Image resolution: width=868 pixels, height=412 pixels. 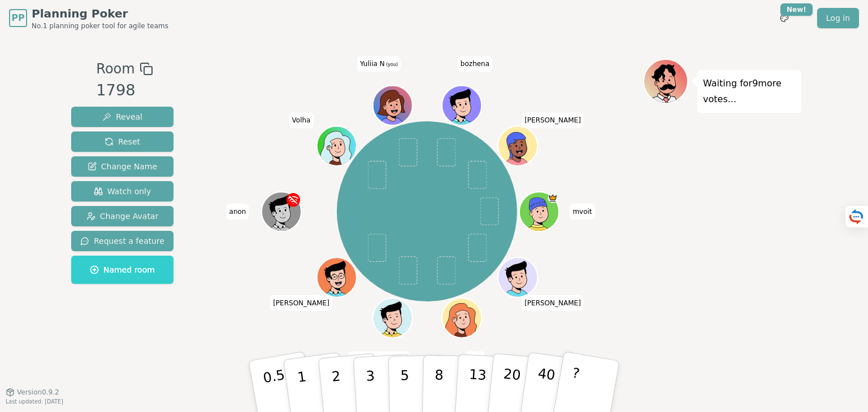 I want to click on button: Click to change your avatar, so click(x=392, y=105).